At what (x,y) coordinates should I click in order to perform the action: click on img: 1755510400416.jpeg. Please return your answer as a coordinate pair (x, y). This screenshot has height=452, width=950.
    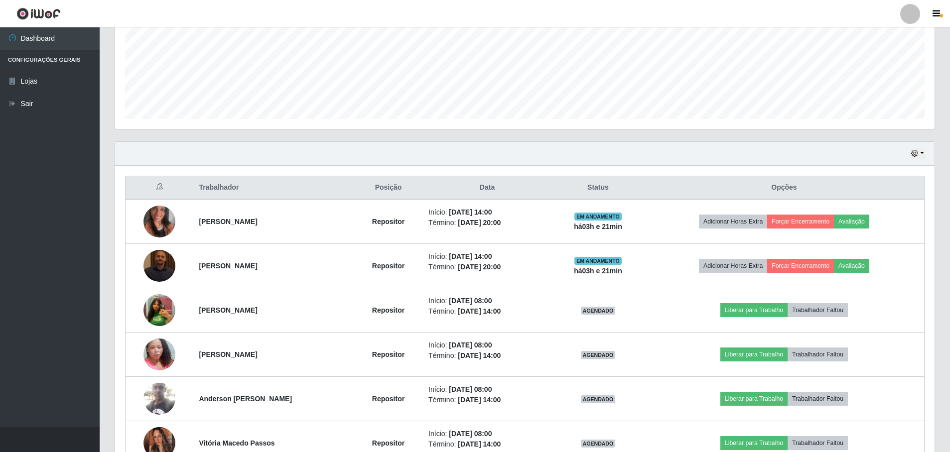
    Looking at the image, I should click on (159, 355).